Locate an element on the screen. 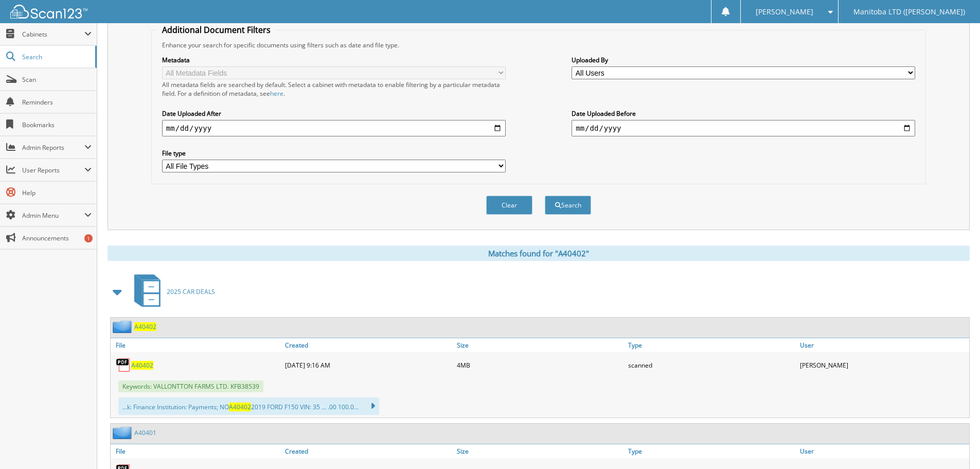  span: Bookmarks is located at coordinates (57, 125).